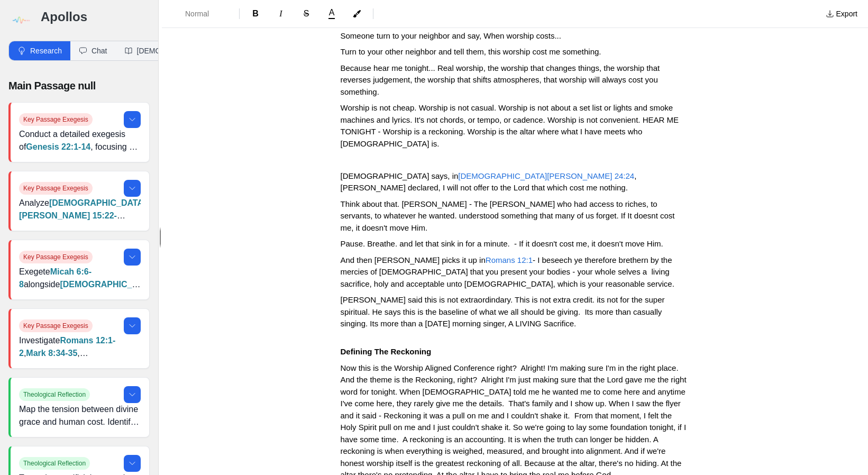 Image resolution: width=868 pixels, height=475 pixels. Describe the element at coordinates (511, 126) in the screenshot. I see `span: Worship is not cheap. Worship is not casual. Worship is not about a set list or lights and smoke ...` at that location.